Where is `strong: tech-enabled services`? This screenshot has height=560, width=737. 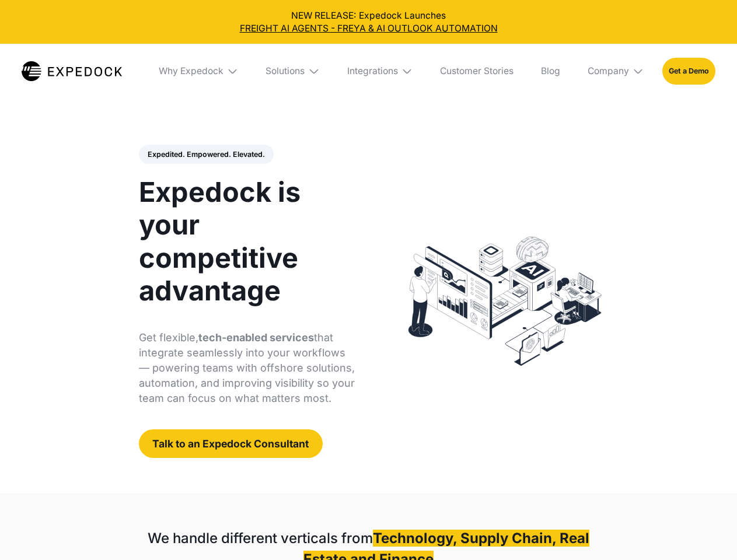
strong: tech-enabled services is located at coordinates (256, 337).